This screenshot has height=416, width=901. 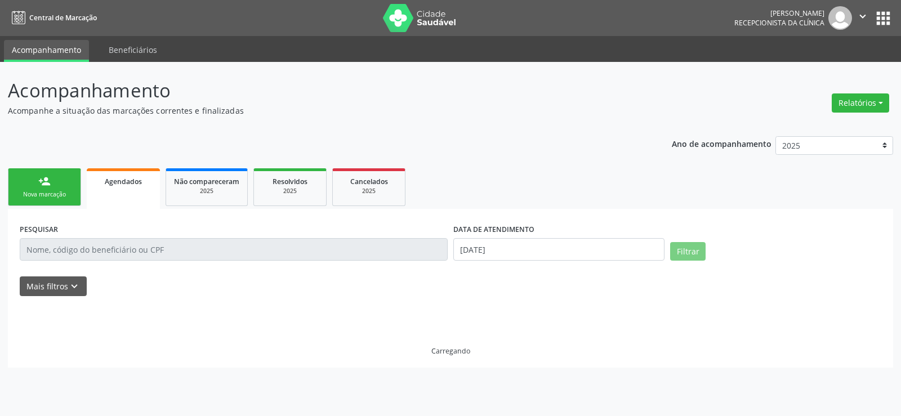 I want to click on a: Central de Marcação, so click(x=52, y=17).